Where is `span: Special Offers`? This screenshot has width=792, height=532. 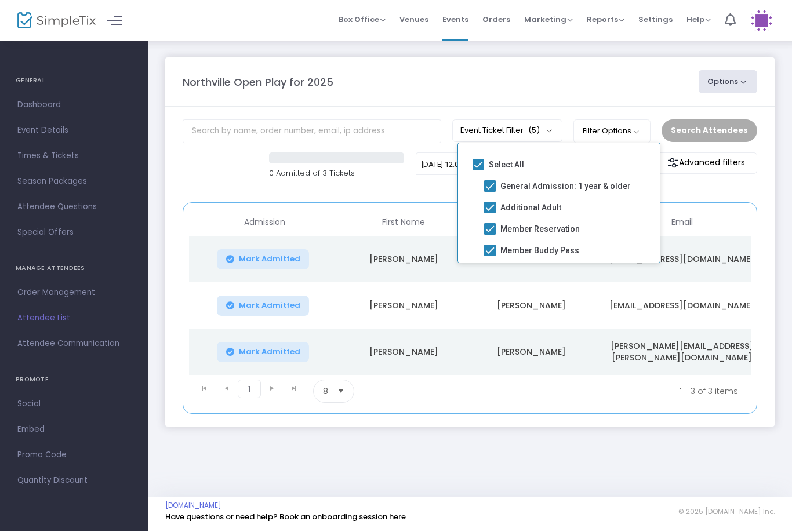
span: Special Offers is located at coordinates (74, 233).